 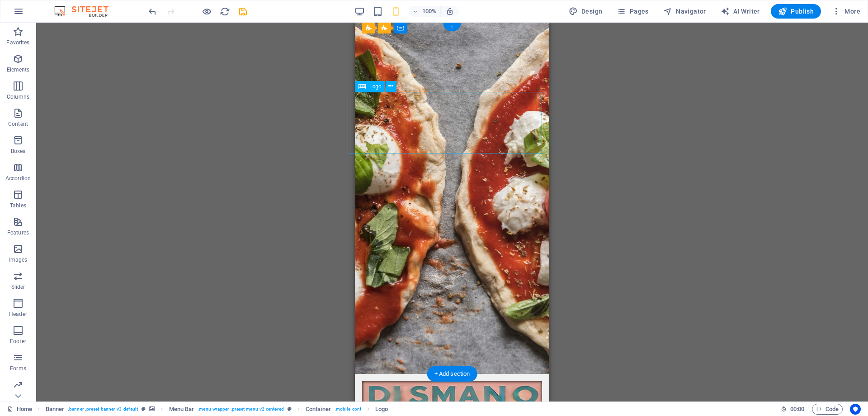 I want to click on button: Click here to leave preview mode and continue editing, so click(x=207, y=11).